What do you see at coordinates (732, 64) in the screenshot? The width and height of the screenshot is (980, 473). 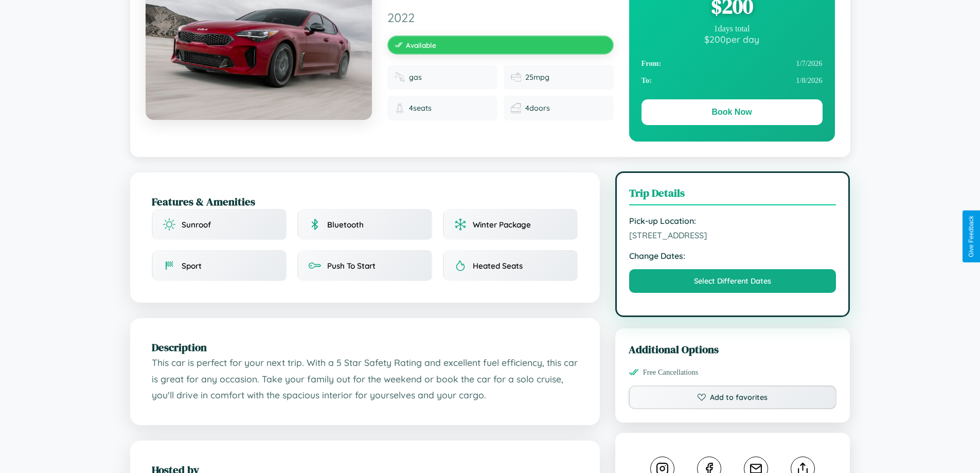 I see `div: 1 / 7 / 2026` at bounding box center [732, 64].